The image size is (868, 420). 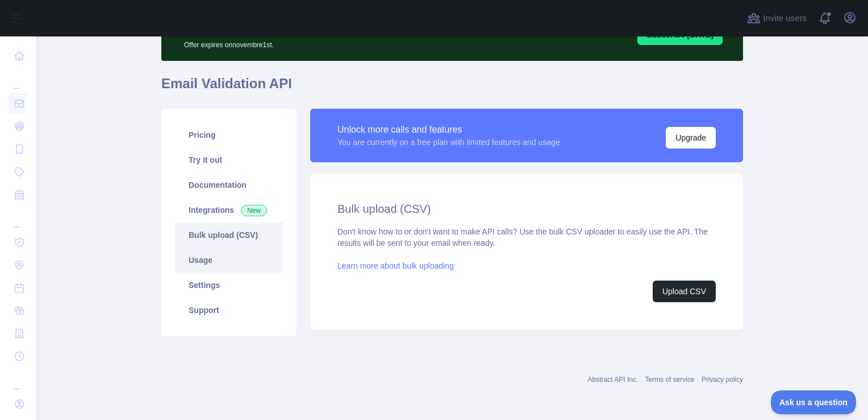 I want to click on a: Pricing, so click(x=229, y=135).